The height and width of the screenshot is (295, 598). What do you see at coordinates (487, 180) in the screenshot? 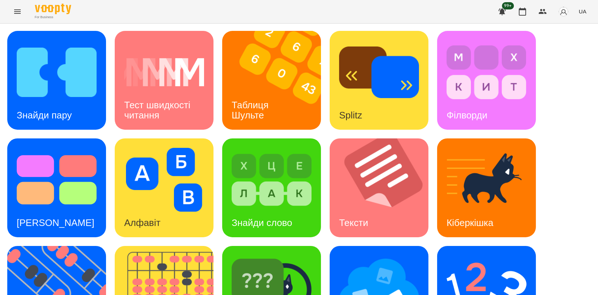
I see `img: Кіберкішка` at bounding box center [487, 180].